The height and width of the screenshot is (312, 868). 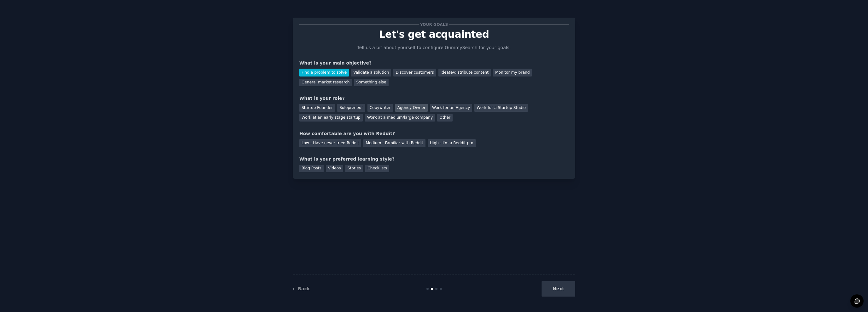 I want to click on div: Startup Founder, so click(x=317, y=108).